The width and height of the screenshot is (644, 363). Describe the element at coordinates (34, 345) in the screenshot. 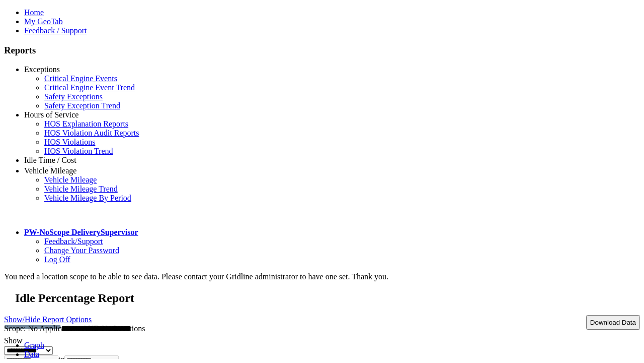

I see `a: Graph` at that location.